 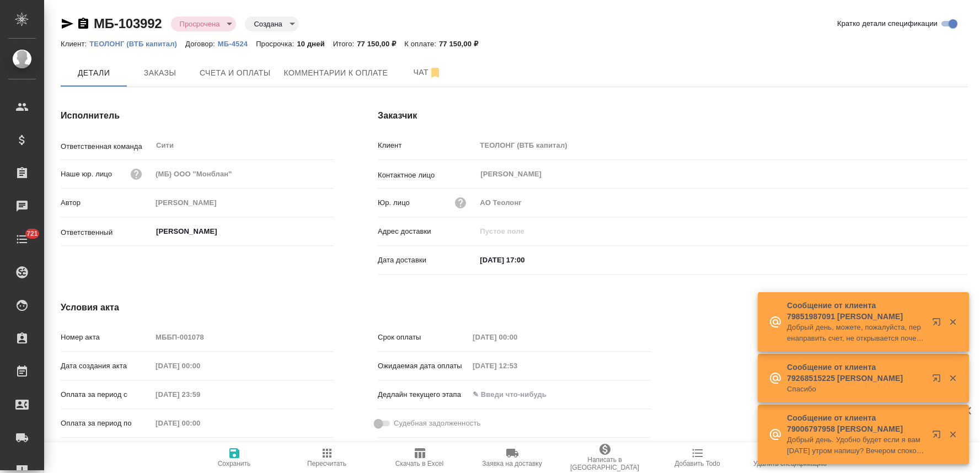 What do you see at coordinates (86, 174) in the screenshot?
I see `p: Наше юр. лицо` at bounding box center [86, 174].